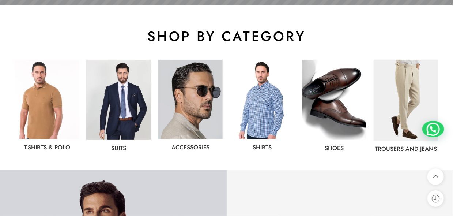 This screenshot has width=453, height=216. What do you see at coordinates (407, 149) in the screenshot?
I see `a: Trousers and jeans` at bounding box center [407, 149].